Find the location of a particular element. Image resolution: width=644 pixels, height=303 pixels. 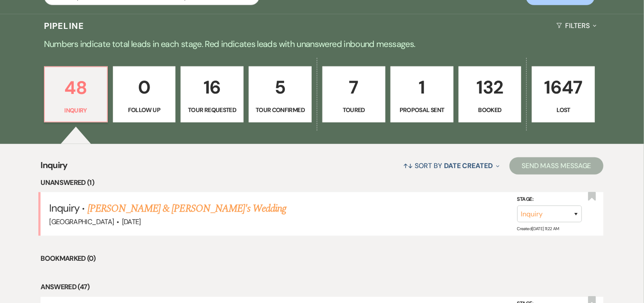

span: Date Created is located at coordinates (468, 165).